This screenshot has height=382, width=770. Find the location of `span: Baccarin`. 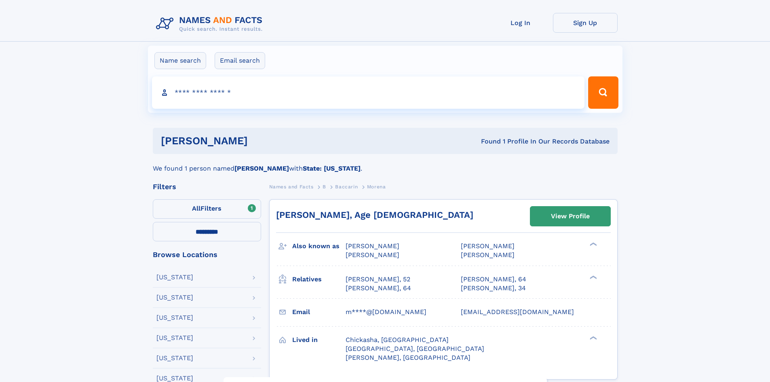

span: Baccarin is located at coordinates (347, 187).